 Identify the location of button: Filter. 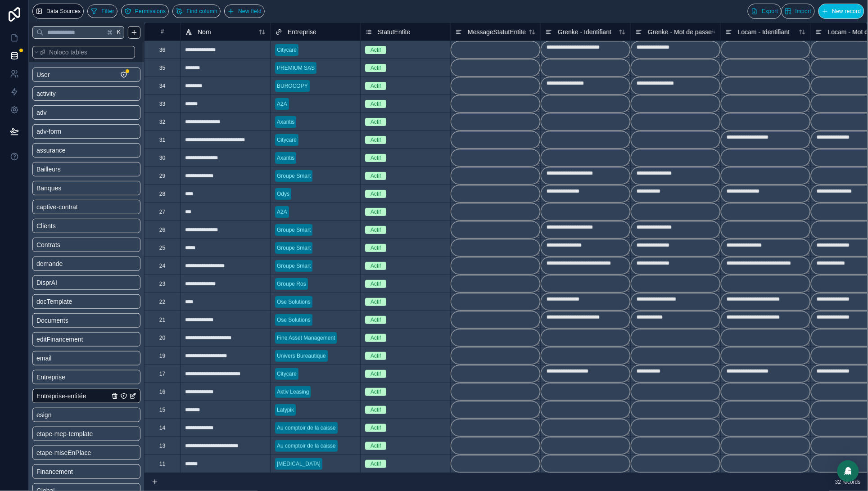
(102, 11).